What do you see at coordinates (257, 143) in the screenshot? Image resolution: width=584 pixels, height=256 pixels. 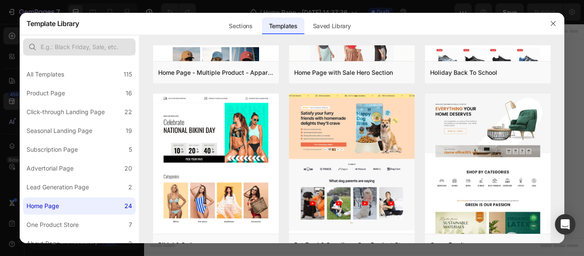 I see `div: Start with Sections from sidebar` at bounding box center [257, 143].